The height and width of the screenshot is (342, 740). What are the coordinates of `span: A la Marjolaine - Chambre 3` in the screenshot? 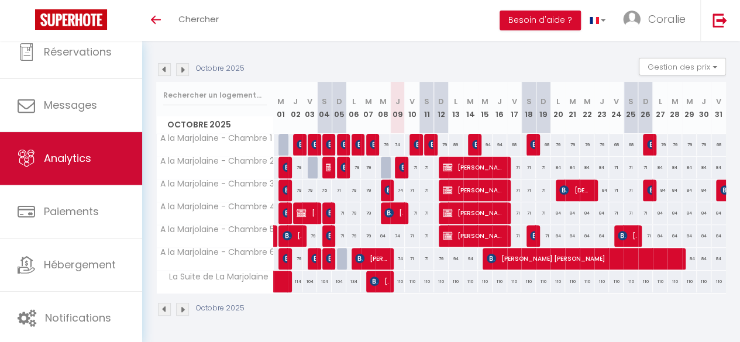 It's located at (216, 184).